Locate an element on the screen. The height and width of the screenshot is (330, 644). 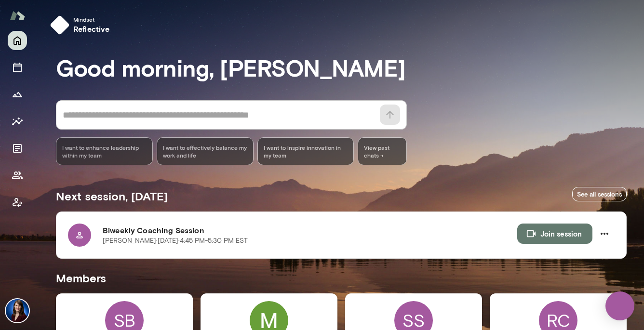
div: I want to effectively balance my work and life is located at coordinates (205, 151).